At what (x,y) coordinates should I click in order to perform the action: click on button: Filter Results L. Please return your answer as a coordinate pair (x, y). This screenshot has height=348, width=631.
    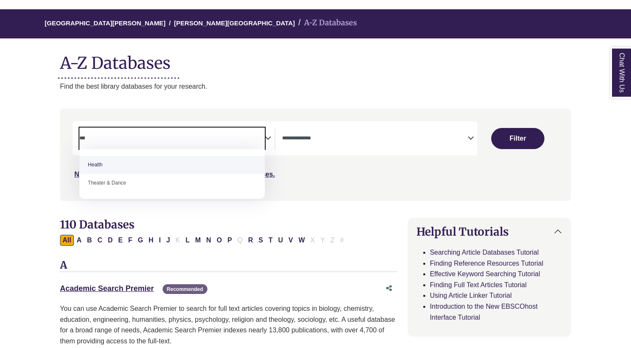
    Looking at the image, I should click on (188, 240).